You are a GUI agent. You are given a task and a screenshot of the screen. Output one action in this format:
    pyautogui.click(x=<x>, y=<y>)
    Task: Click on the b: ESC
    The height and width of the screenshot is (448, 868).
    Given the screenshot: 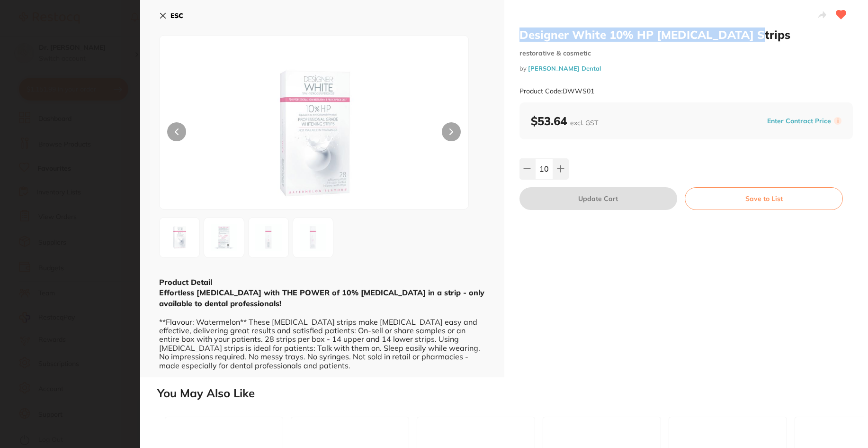 What is the action you would take?
    pyautogui.click(x=177, y=15)
    